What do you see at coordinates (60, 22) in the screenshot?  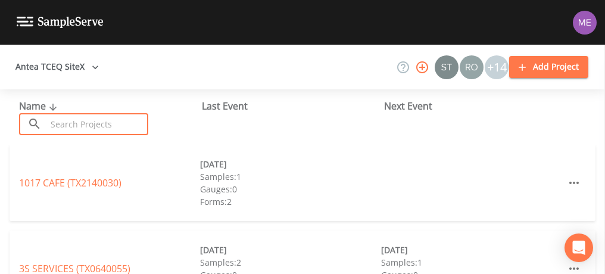 I see `img: logo` at bounding box center [60, 22].